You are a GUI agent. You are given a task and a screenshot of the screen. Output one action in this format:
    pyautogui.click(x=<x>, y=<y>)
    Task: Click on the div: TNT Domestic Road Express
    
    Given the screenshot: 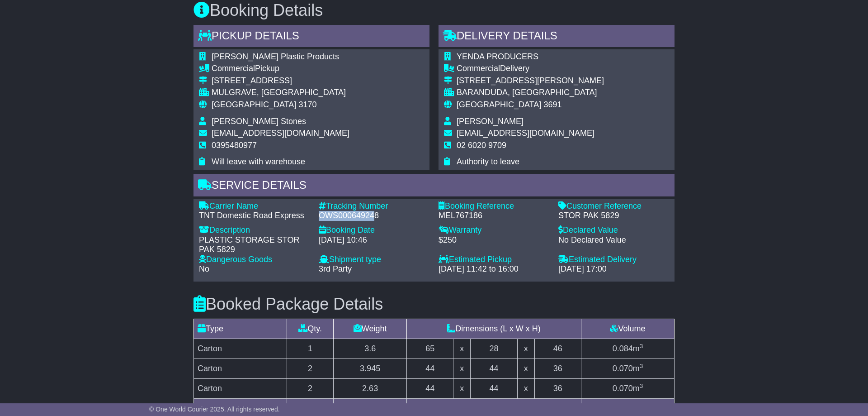 What is the action you would take?
    pyautogui.click(x=254, y=215)
    